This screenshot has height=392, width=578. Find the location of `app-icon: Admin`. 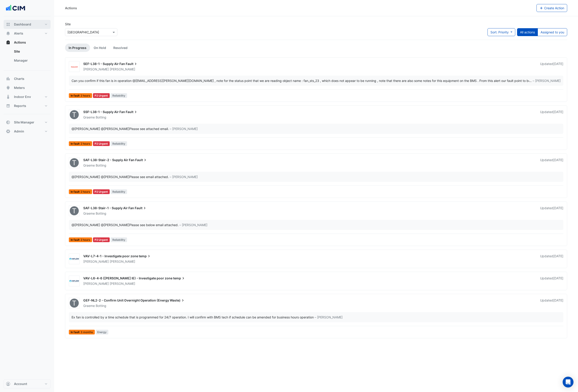

app-icon: Admin is located at coordinates (8, 131).